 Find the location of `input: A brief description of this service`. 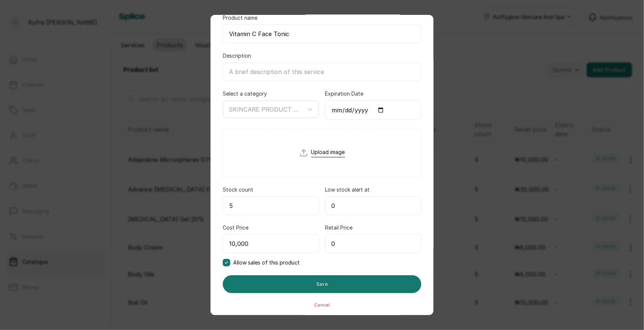

input: A brief description of this service is located at coordinates (322, 72).